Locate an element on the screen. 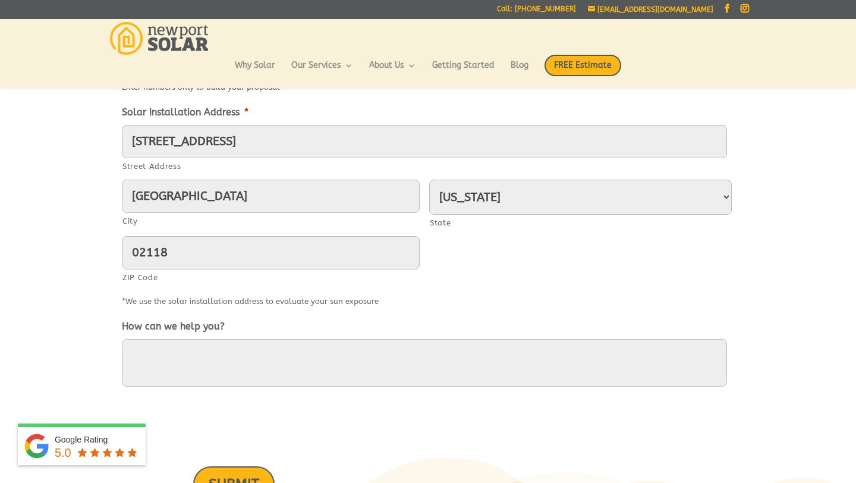  label: City is located at coordinates (271, 221).